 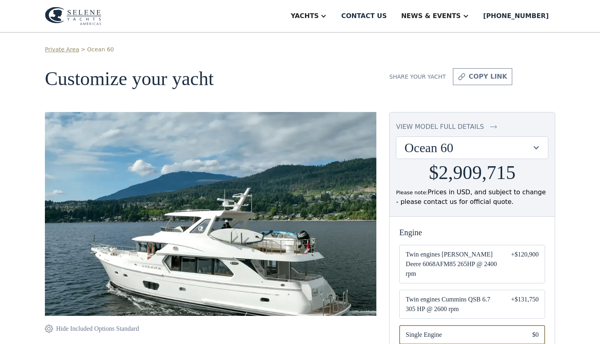 What do you see at coordinates (488, 77) in the screenshot?
I see `div: copy link` at bounding box center [488, 77].